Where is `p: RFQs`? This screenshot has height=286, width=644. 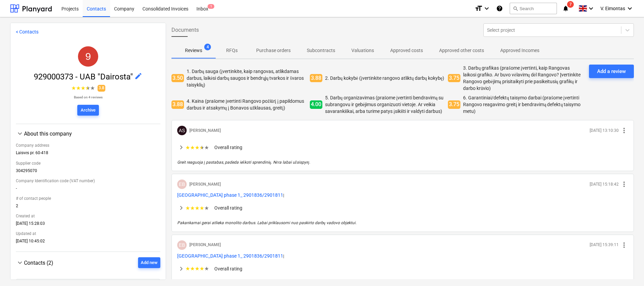 p: RFQs is located at coordinates (232, 51).